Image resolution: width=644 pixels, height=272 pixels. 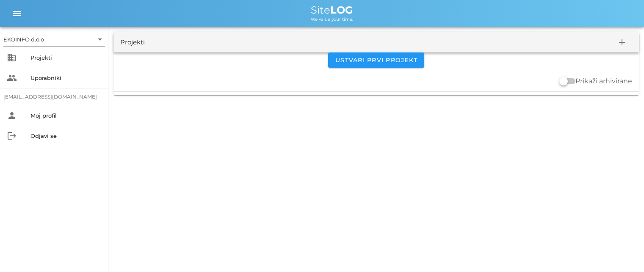 I want to click on i: people, so click(x=12, y=78).